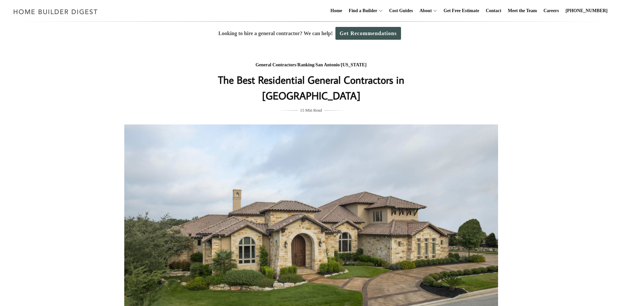 This screenshot has height=306, width=622. I want to click on a: San Antonio, so click(328, 65).